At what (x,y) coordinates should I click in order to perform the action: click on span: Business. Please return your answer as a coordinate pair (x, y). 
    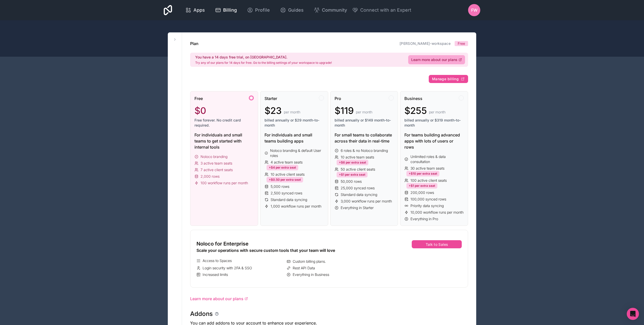
    Looking at the image, I should click on (413, 99).